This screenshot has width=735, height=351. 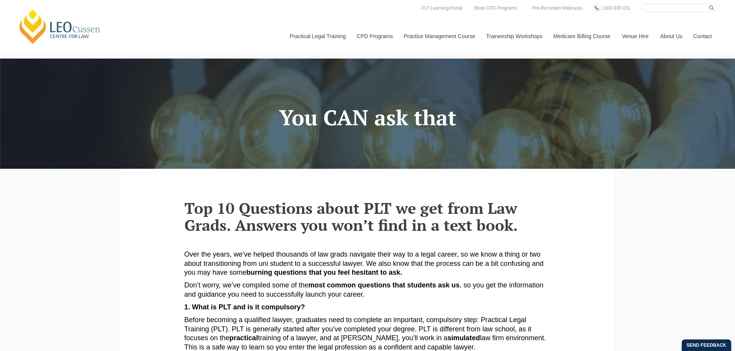 I want to click on a: Pre-Recorded Webcasts, so click(x=557, y=8).